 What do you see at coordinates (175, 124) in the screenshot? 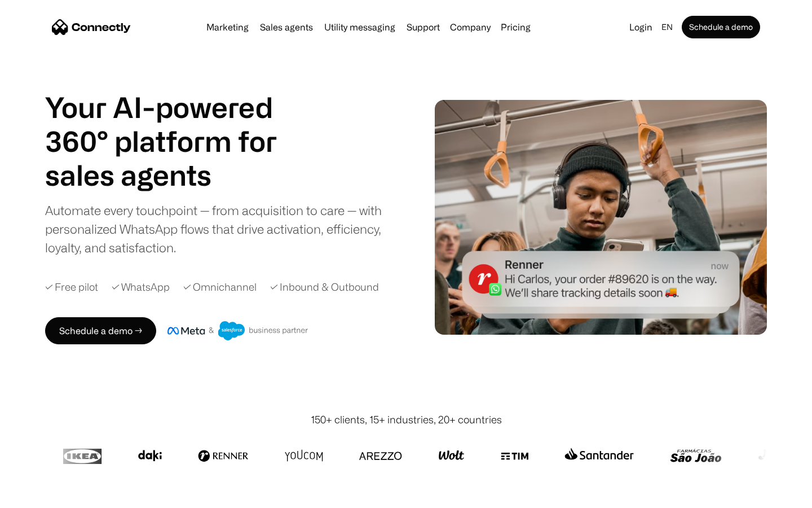
I see `h1: Your AI-powered 360° platform for` at bounding box center [175, 124].